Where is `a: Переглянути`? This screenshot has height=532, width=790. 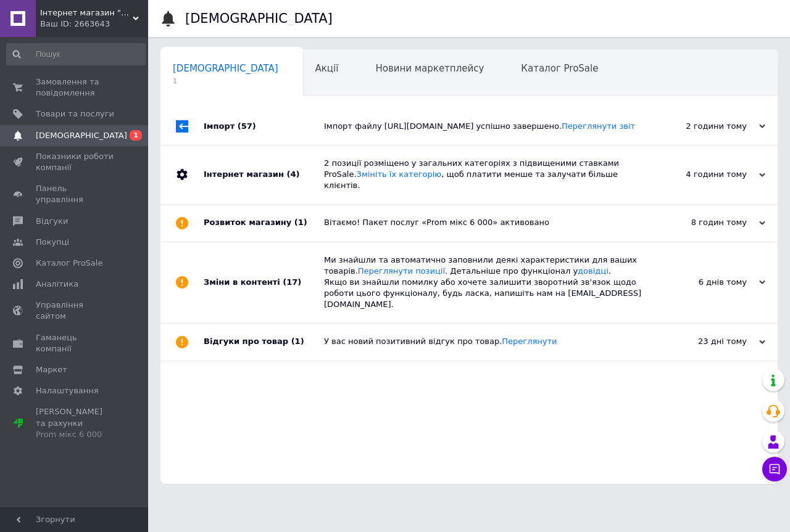
a: Переглянути is located at coordinates (528, 341).